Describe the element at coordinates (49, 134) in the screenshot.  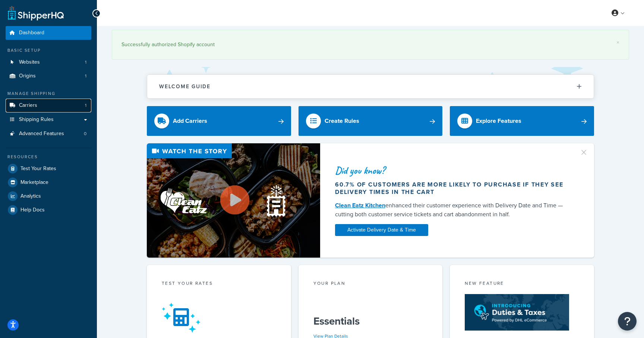
I see `li: Advanced Features` at that location.